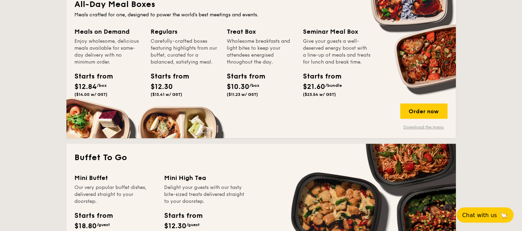 This screenshot has width=522, height=231. What do you see at coordinates (108, 32) in the screenshot?
I see `div: Meals on Demand` at bounding box center [108, 32].